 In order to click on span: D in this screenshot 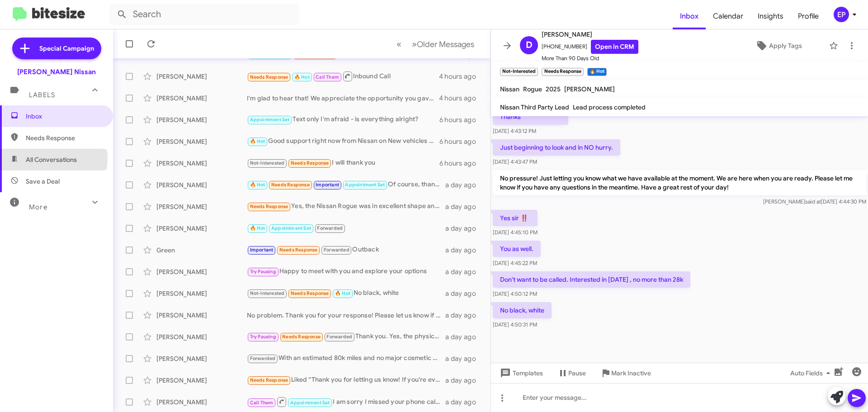, I will do `click(529, 46)`.